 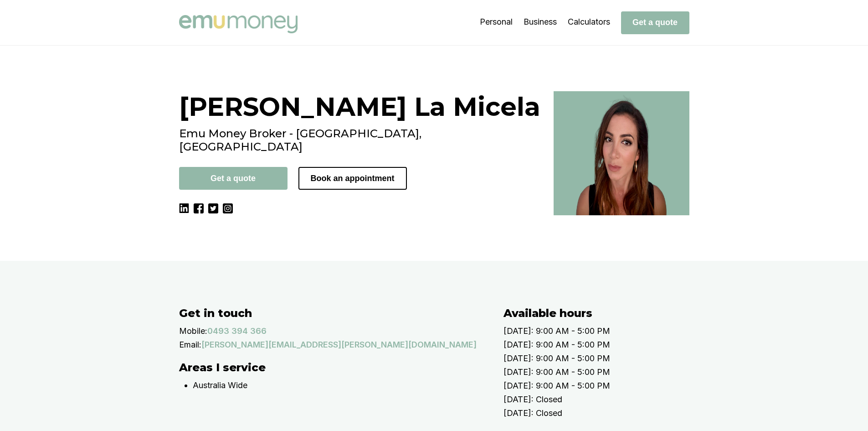 What do you see at coordinates (193, 331) in the screenshot?
I see `p: Mobile:` at bounding box center [193, 331].